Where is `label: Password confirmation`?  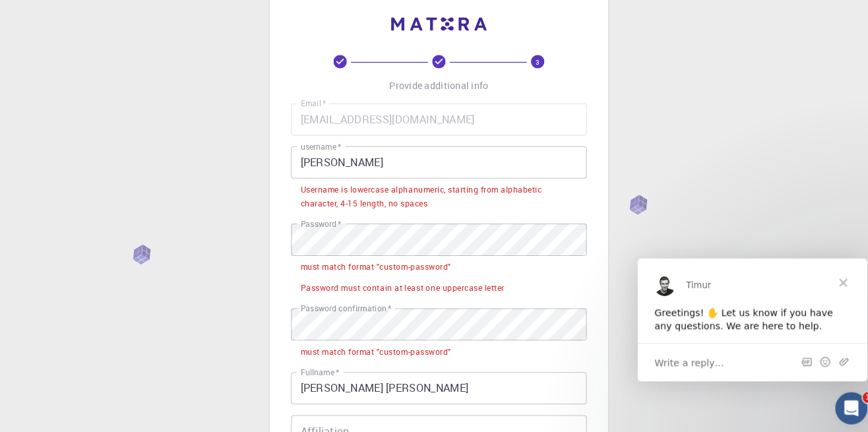 label: Password confirmation is located at coordinates (342, 305).